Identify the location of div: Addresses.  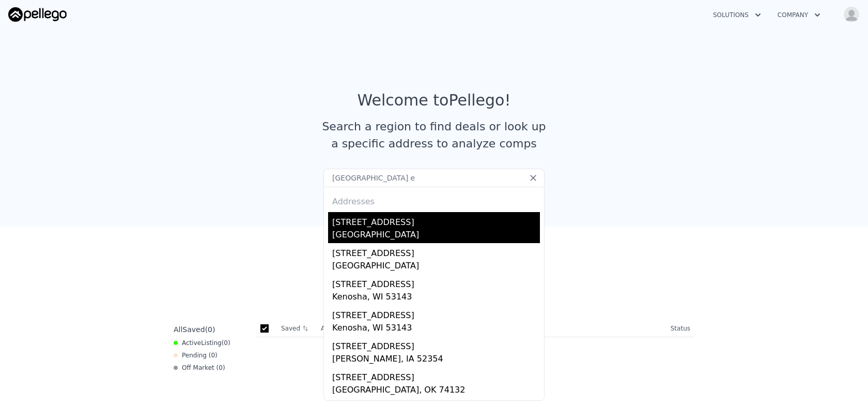
(434, 199).